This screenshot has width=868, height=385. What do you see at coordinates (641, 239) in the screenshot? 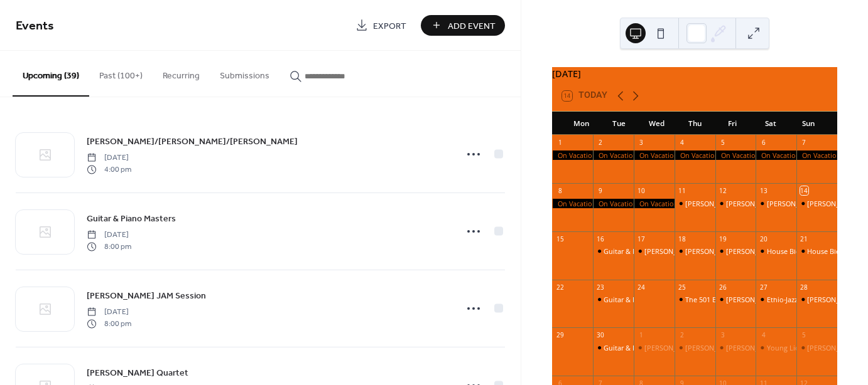
I see `div: 17` at bounding box center [641, 239].